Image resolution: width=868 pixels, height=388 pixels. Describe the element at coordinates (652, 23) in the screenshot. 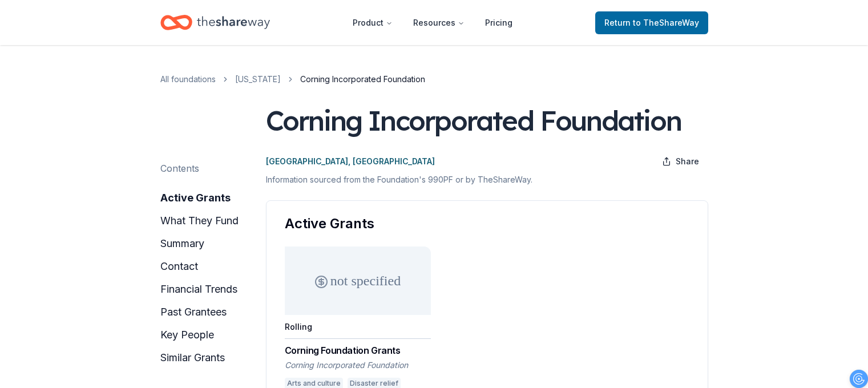

I see `a: Returnto TheShareWay` at that location.